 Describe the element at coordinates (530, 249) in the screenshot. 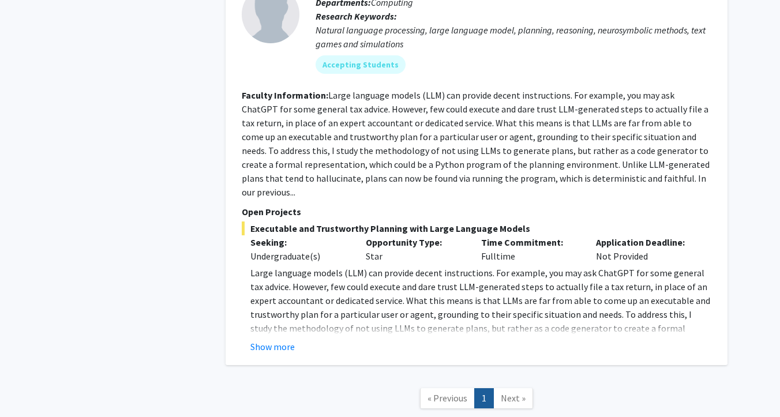

I see `div: Fulltime` at that location.